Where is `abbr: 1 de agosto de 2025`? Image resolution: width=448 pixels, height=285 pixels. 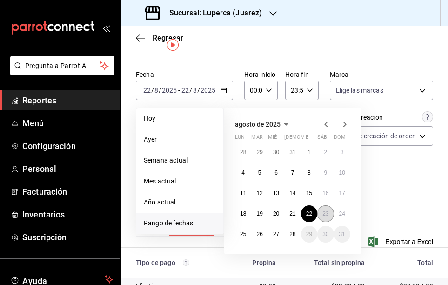
abbr: 1 de agosto de 2025 is located at coordinates (309, 152).